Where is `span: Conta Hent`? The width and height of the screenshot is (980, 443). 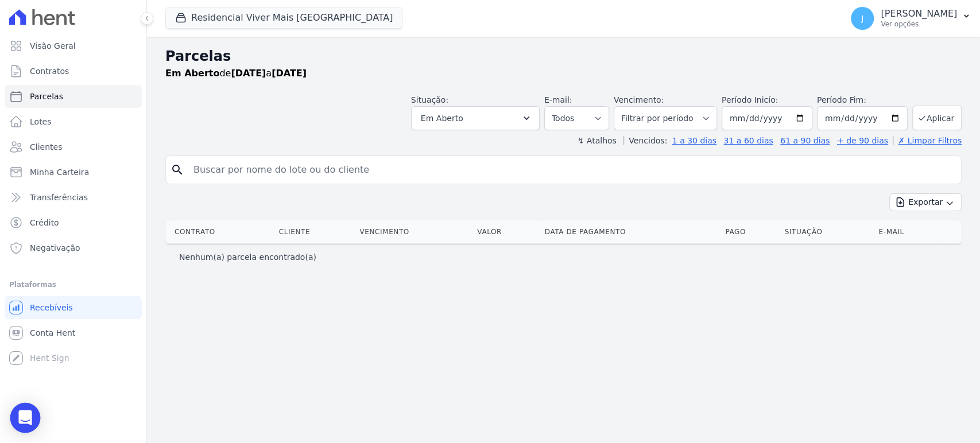 span: Conta Hent is located at coordinates (52, 333).